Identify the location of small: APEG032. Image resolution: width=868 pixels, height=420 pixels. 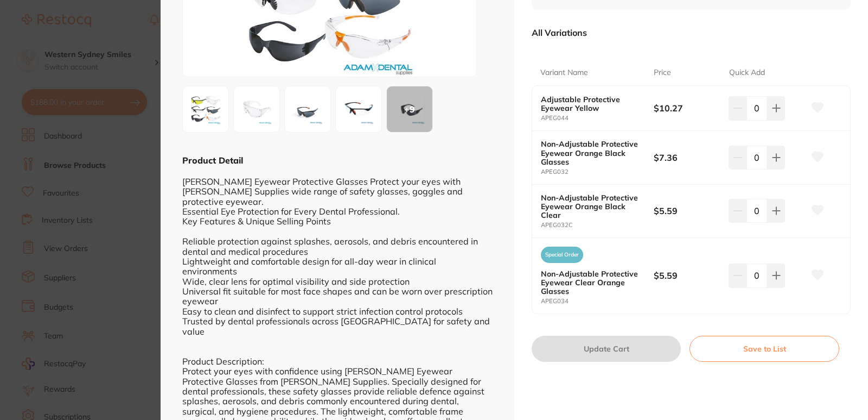
(597, 172).